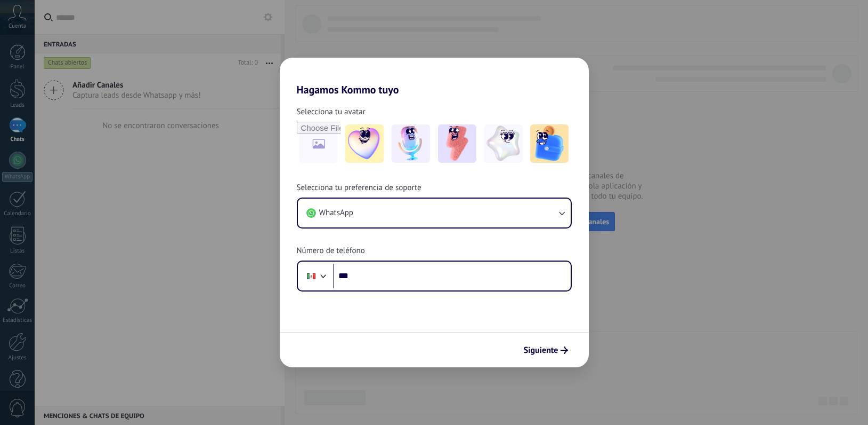 The image size is (868, 425). What do you see at coordinates (331, 251) in the screenshot?
I see `span: Número de teléfono` at bounding box center [331, 251].